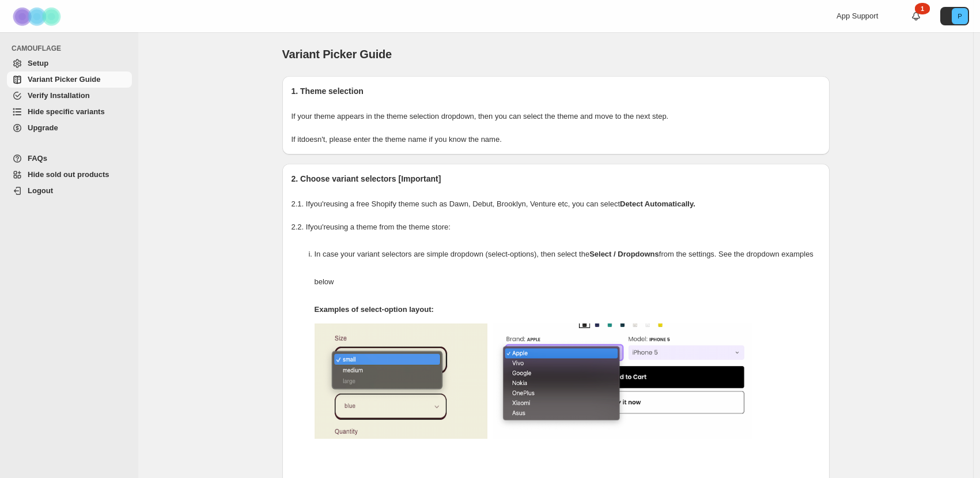 The image size is (980, 478). I want to click on span: Hide sold out products, so click(69, 174).